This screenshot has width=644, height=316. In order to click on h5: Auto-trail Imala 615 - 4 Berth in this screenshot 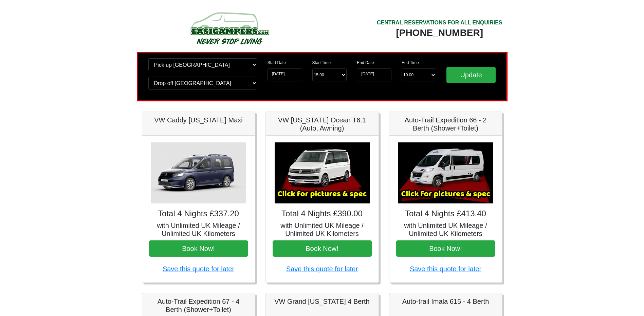, I will do `click(446, 302)`.